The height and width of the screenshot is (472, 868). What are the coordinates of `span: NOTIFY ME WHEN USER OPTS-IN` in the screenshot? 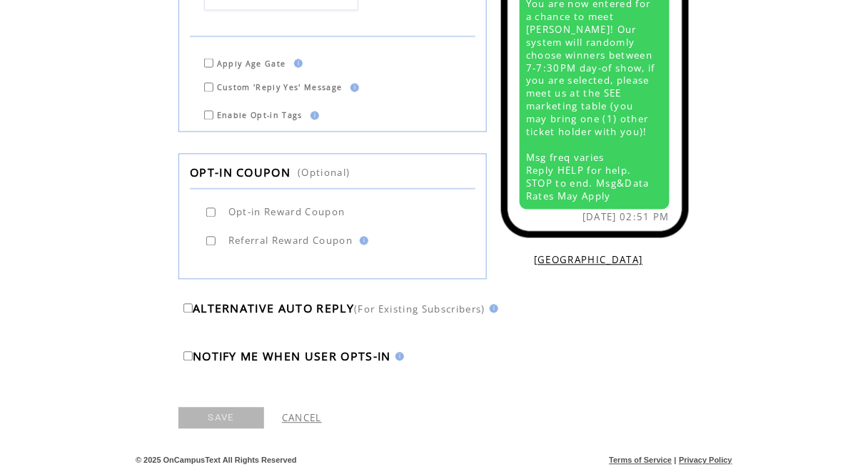 It's located at (292, 356).